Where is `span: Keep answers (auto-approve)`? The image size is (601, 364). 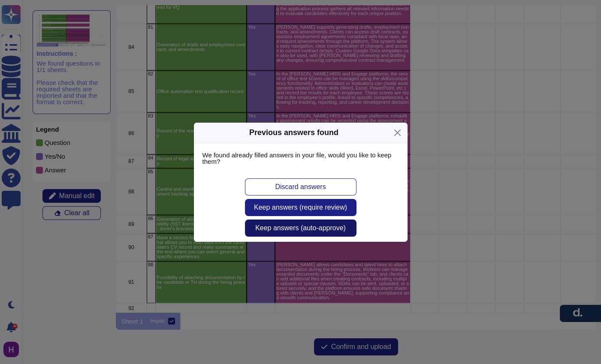
span: Keep answers (auto-approve) is located at coordinates (300, 228).